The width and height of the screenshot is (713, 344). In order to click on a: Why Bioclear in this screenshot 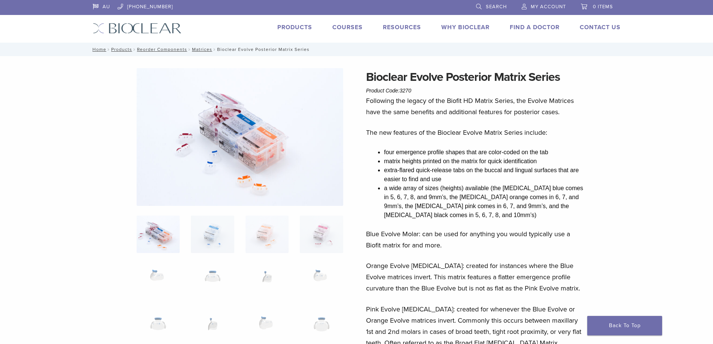, I will do `click(465, 27)`.